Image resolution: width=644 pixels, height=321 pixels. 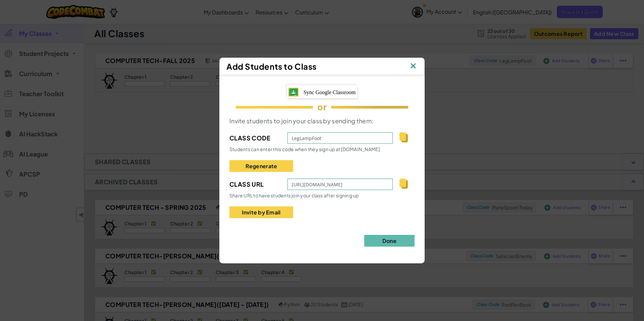 What do you see at coordinates (294, 195) in the screenshot?
I see `span: Share URL to have students join your class after signing up` at bounding box center [294, 195].